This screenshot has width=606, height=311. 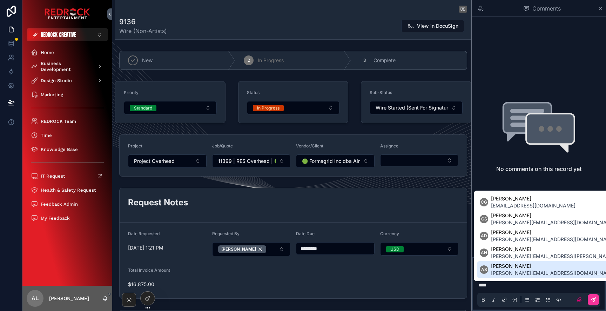 I want to click on a: Health & Safety Request, so click(x=67, y=190).